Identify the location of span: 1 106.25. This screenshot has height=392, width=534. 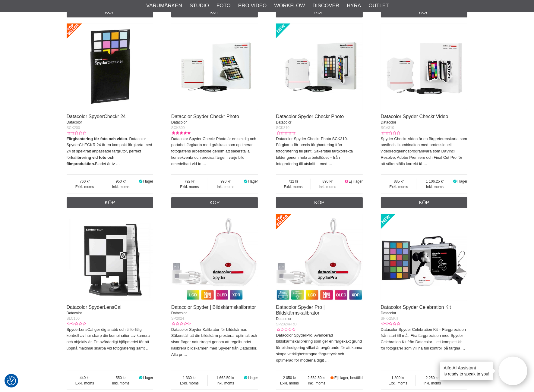
(435, 181).